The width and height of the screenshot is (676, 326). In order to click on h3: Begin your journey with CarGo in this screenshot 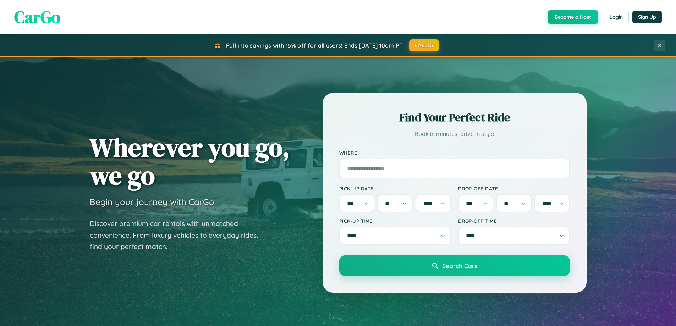, I will do `click(152, 202)`.